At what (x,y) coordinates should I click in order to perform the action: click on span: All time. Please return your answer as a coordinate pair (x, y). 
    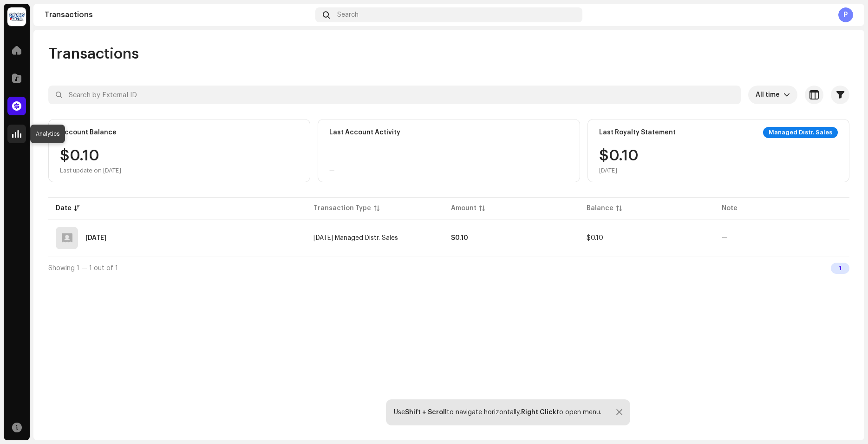
    Looking at the image, I should click on (770, 94).